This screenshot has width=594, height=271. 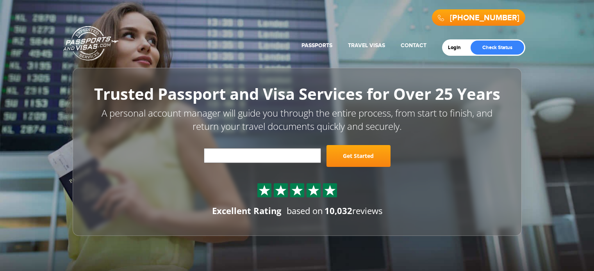 I want to click on a: Travel Visas, so click(x=366, y=45).